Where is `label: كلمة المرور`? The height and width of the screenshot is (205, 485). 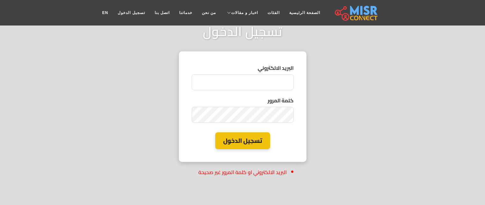
label: كلمة المرور is located at coordinates (243, 100).